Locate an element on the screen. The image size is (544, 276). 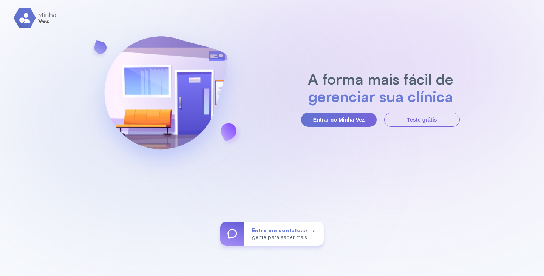
div: com a gente para saber mais! is located at coordinates (284, 234).